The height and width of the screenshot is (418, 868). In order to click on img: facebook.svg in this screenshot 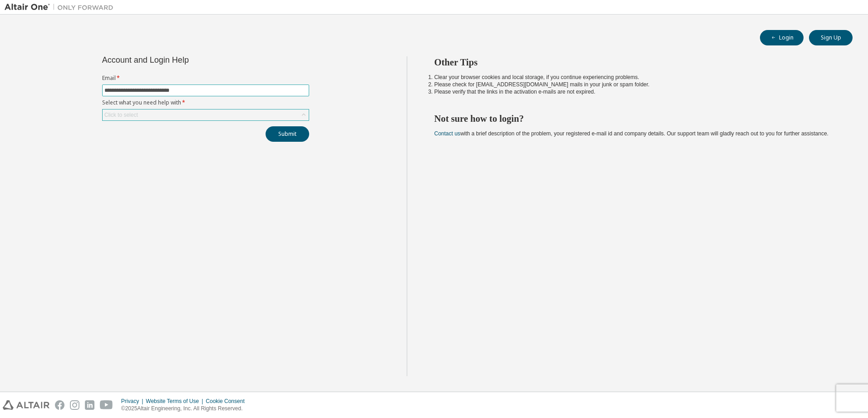, I will do `click(60, 405)`.